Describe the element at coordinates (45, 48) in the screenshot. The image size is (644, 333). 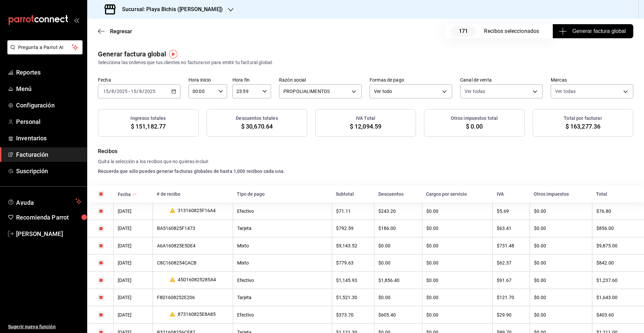
I see `span: Pregunta a Parrot AI` at that location.